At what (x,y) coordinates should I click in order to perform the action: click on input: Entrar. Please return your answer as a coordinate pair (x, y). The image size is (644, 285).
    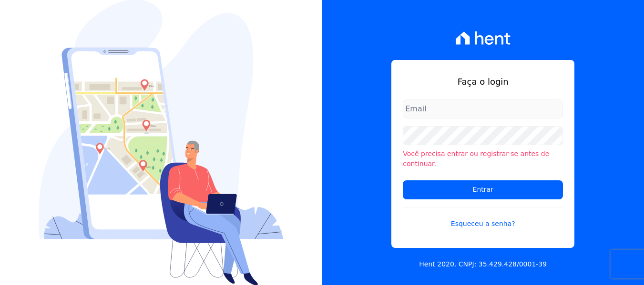
    Looking at the image, I should click on (483, 190).